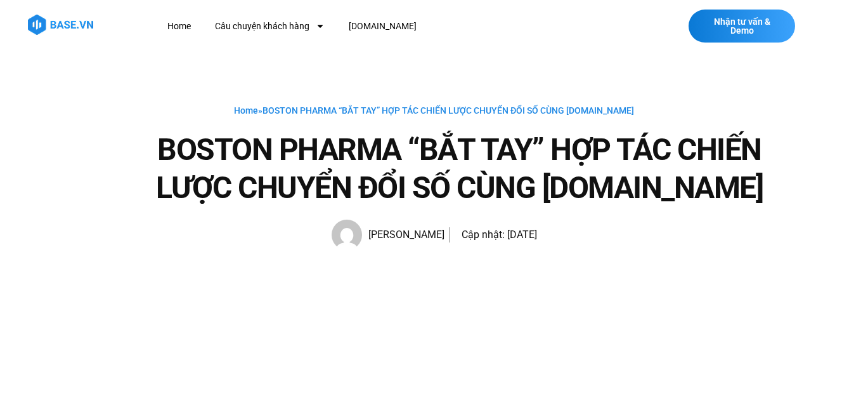  Describe the element at coordinates (483, 234) in the screenshot. I see `span: Cập nhật:` at that location.